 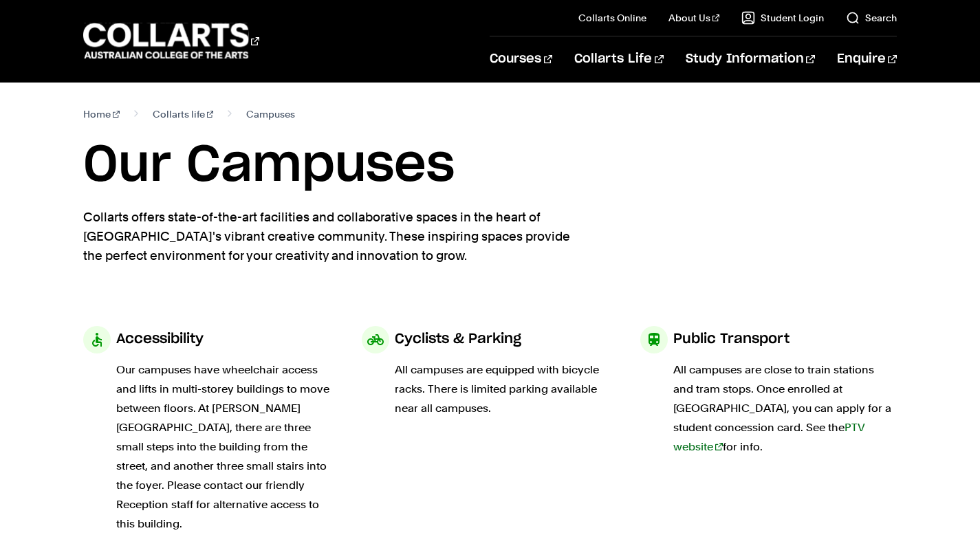 I want to click on a: Student Login, so click(x=783, y=18).